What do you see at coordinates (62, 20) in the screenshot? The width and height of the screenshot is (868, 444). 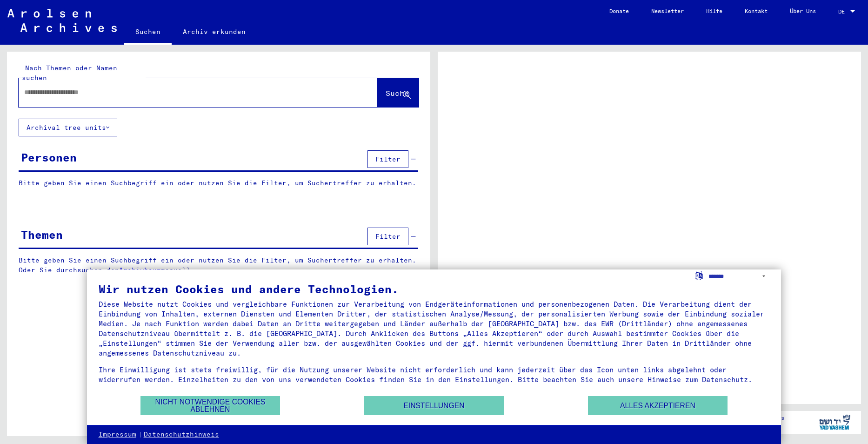 I see `img: Arolsen_neg.svg` at bounding box center [62, 20].